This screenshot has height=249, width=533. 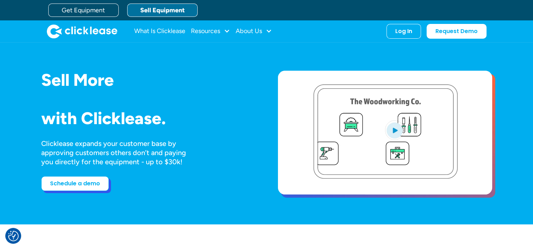 What do you see at coordinates (120, 153) in the screenshot?
I see `div: Clicklease expands your customer base by approving customers others don’t and paying you directly...` at bounding box center [120, 153].